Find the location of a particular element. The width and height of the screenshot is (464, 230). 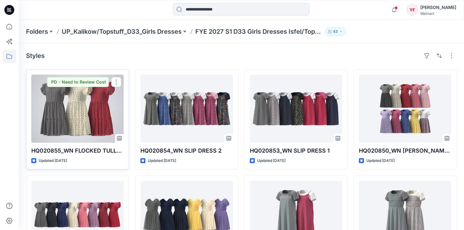

div: YF is located at coordinates (412, 10).